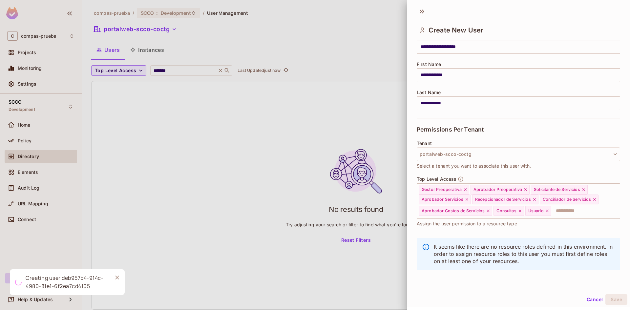 This screenshot has height=310, width=630. What do you see at coordinates (536, 211) in the screenshot?
I see `span: Usuario` at bounding box center [536, 211].